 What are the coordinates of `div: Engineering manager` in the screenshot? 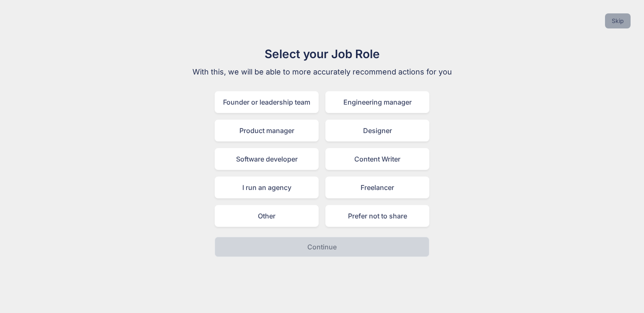 It's located at (377, 102).